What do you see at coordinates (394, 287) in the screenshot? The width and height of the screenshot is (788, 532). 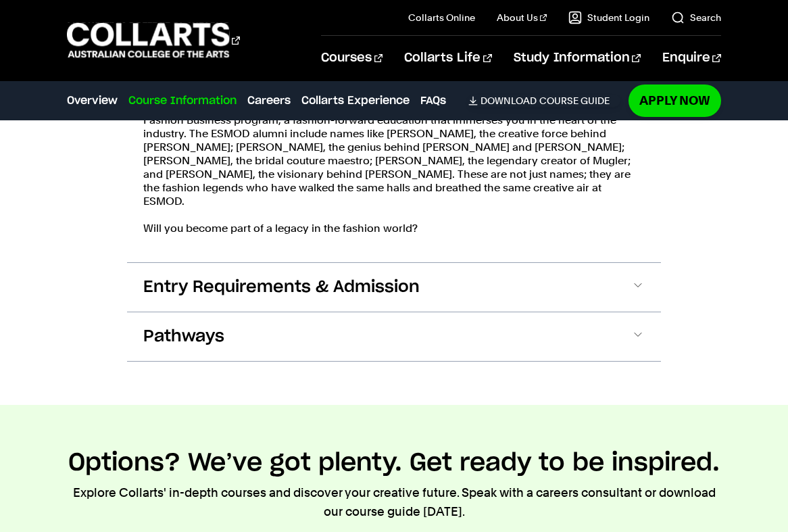 I see `button: Entry Requirements & Admission` at bounding box center [394, 287].